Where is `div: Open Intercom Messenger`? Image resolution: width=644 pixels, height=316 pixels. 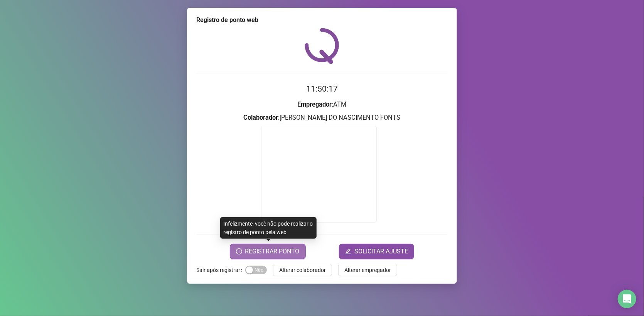 div: Open Intercom Messenger is located at coordinates (627, 299).